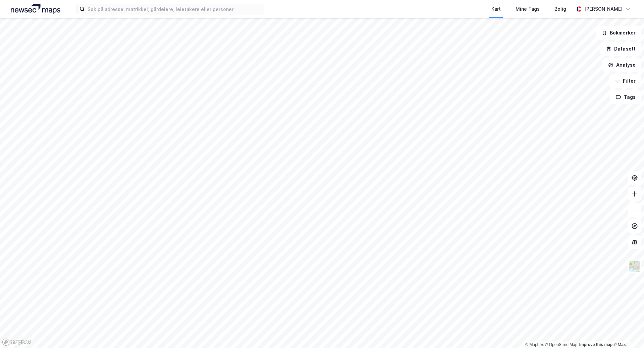 This screenshot has width=644, height=348. I want to click on input: Søk på adresse, matrikkel, gårdeiere, leietakere eller personer, so click(175, 9).